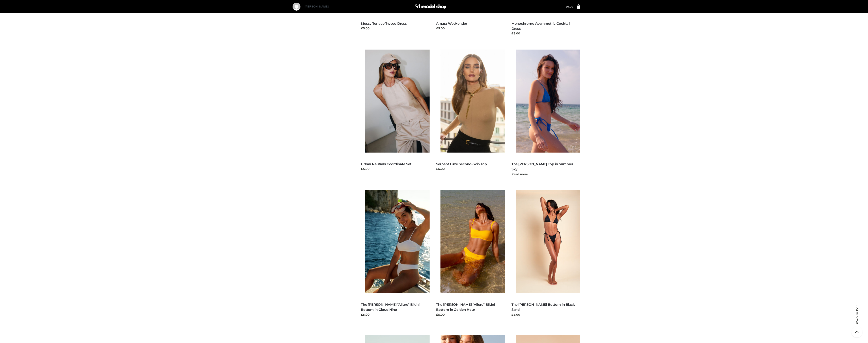  I want to click on span: Back to top, so click(857, 319).